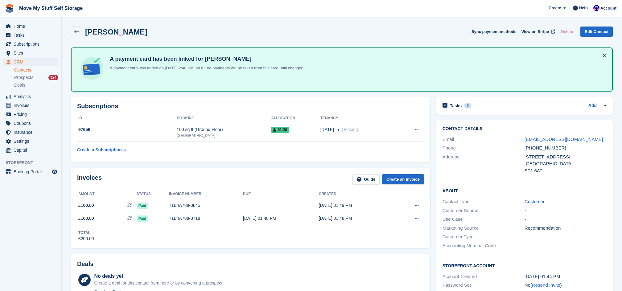 This screenshot has width=622, height=291. What do you see at coordinates (366, 179) in the screenshot?
I see `a: Guide` at bounding box center [366, 179].